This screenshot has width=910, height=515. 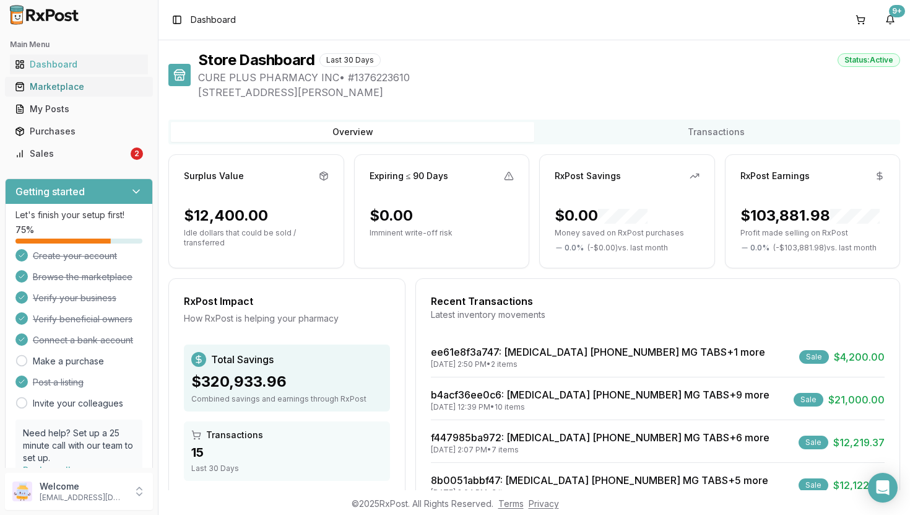 I want to click on div: Dashboard, so click(x=79, y=64).